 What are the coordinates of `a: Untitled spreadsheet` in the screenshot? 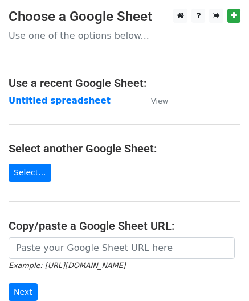 It's located at (59, 101).